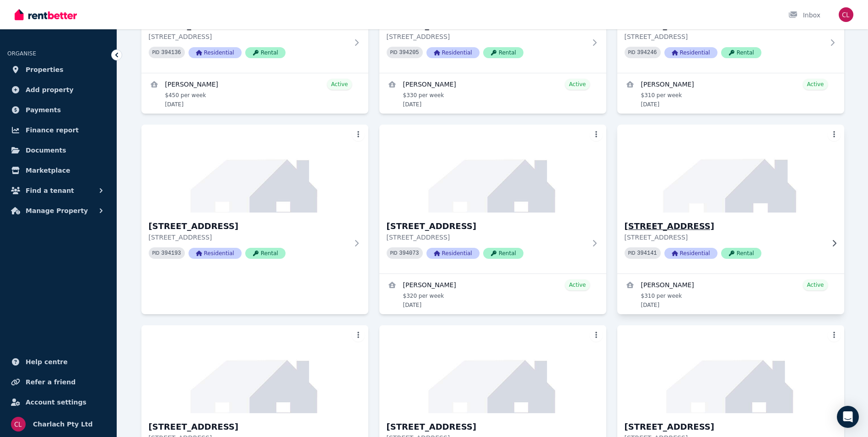 This screenshot has width=868, height=437. Describe the element at coordinates (56, 402) in the screenshot. I see `span: Account settings` at that location.